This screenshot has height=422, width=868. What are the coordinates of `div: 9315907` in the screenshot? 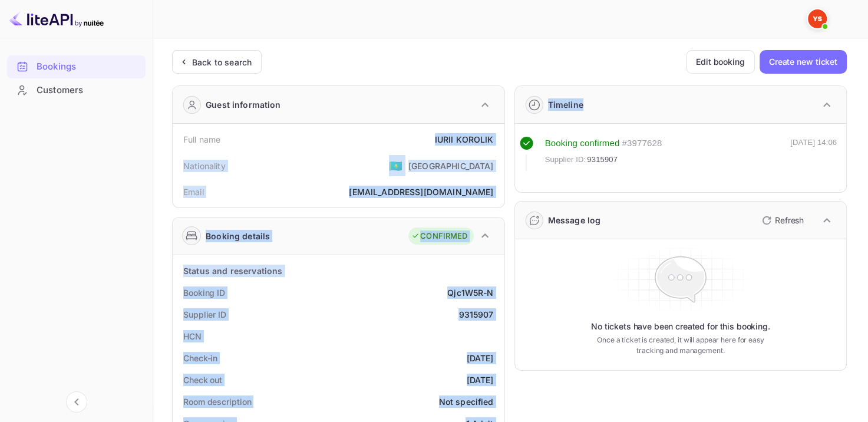 It's located at (476, 314).